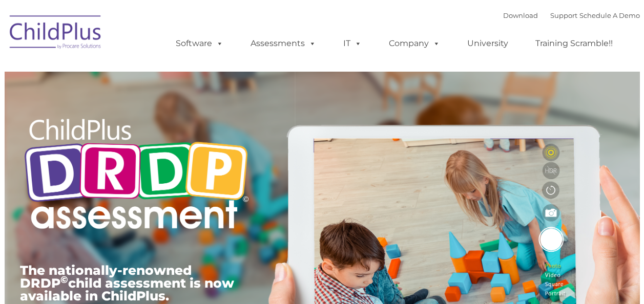 The image size is (644, 304). Describe the element at coordinates (56, 34) in the screenshot. I see `img: ChildPlus by Procare Solutions` at that location.